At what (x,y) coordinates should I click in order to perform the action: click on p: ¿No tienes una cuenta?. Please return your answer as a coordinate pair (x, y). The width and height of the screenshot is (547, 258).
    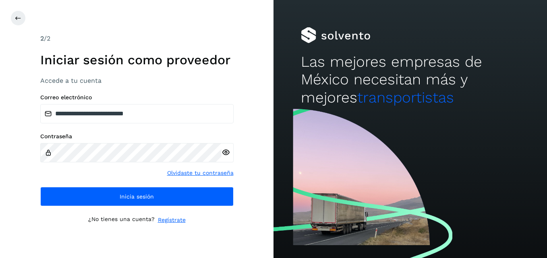
    Looking at the image, I should click on (121, 220).